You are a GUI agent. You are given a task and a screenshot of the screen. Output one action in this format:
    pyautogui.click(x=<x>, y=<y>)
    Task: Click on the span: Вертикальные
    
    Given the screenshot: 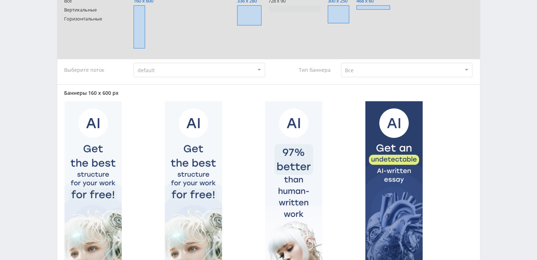 What is the action you would take?
    pyautogui.click(x=92, y=10)
    